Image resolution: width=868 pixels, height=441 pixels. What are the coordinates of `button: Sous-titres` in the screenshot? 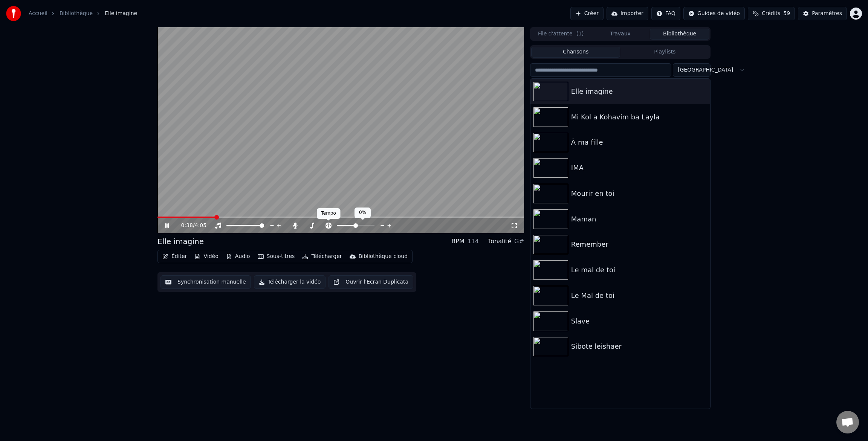 It's located at (276, 256).